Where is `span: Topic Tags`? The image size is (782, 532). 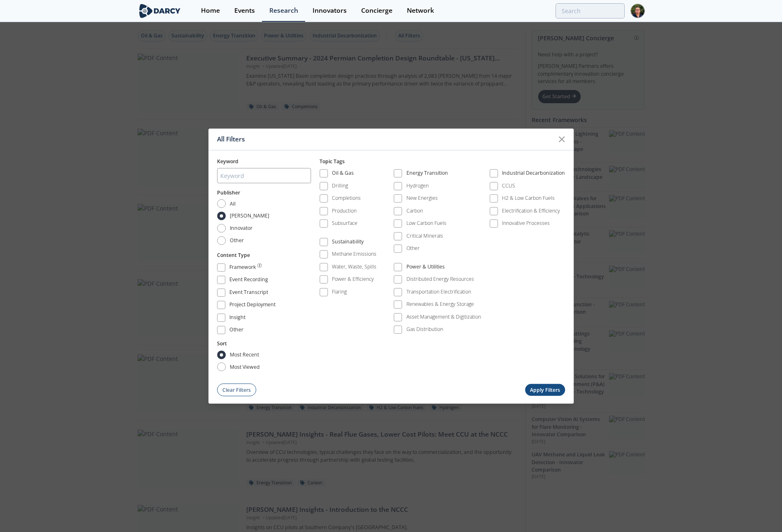
span: Topic Tags is located at coordinates (332, 161).